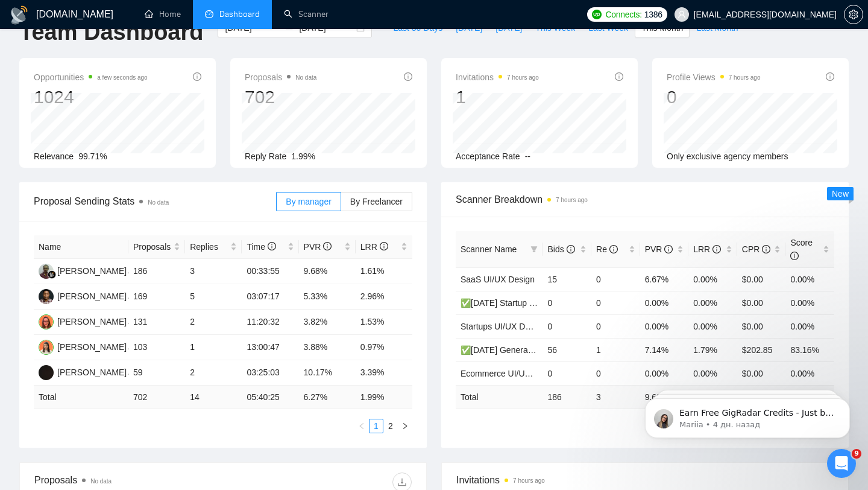 This screenshot has width=868, height=490. I want to click on li: 1, so click(376, 426).